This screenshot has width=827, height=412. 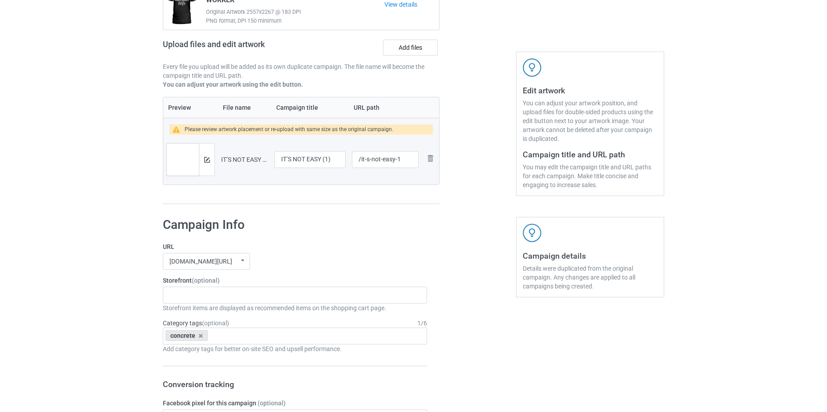 What do you see at coordinates (245, 108) in the screenshot?
I see `th: File name` at bounding box center [245, 108].